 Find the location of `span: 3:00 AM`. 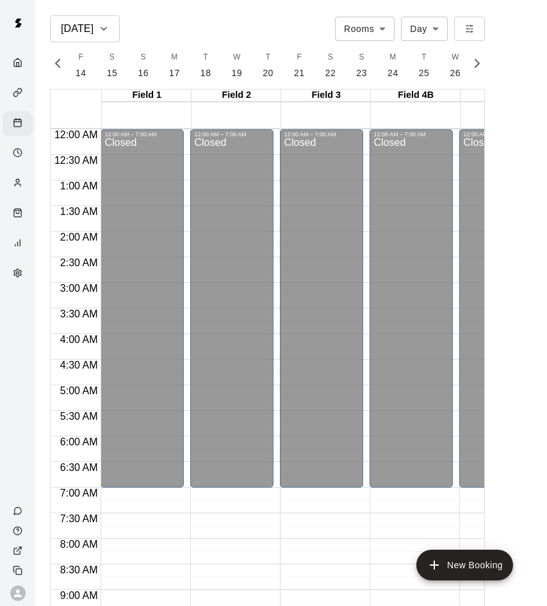

span: 3:00 AM is located at coordinates (79, 288).